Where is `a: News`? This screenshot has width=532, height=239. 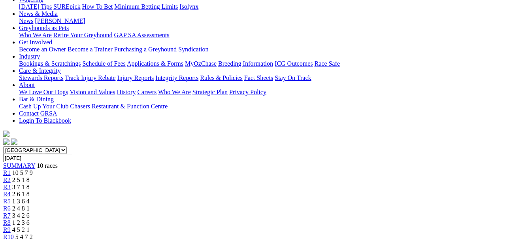 a: News is located at coordinates (26, 21).